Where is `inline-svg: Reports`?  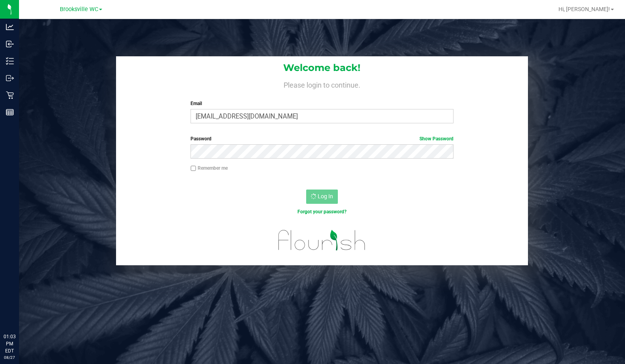 inline-svg: Reports is located at coordinates (10, 112).